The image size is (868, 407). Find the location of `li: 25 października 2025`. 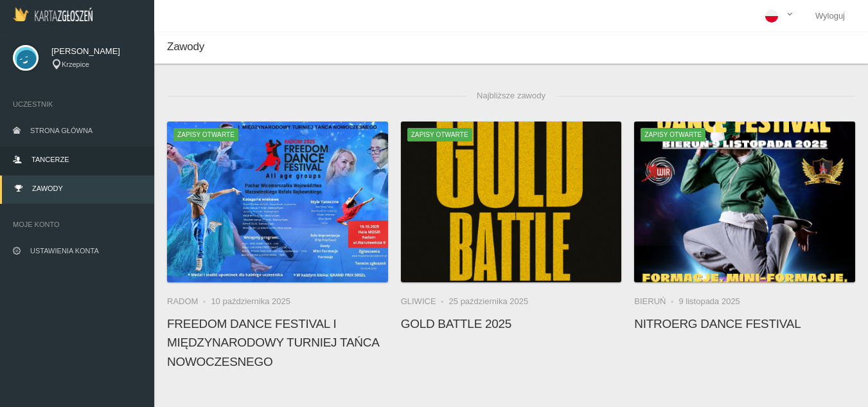

li: 25 października 2025 is located at coordinates (489, 302).